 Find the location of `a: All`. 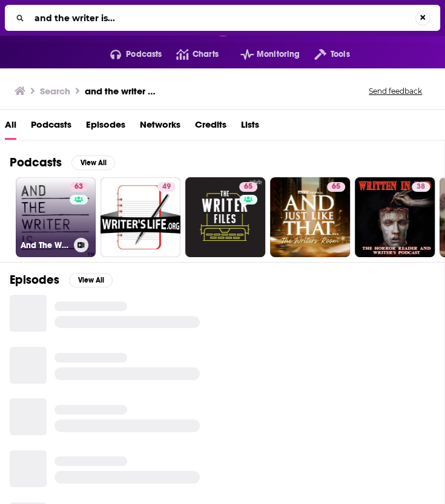

a: All is located at coordinates (10, 127).